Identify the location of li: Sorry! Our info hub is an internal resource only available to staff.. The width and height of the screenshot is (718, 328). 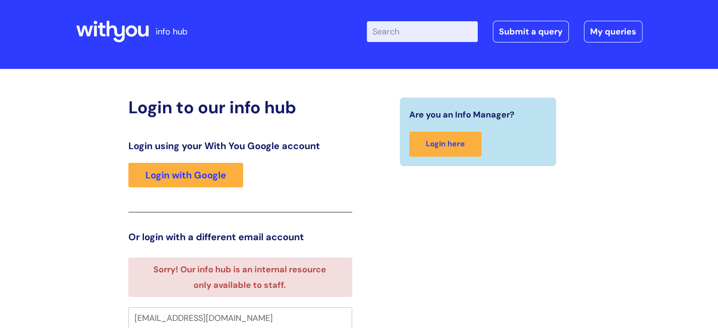
(240, 277).